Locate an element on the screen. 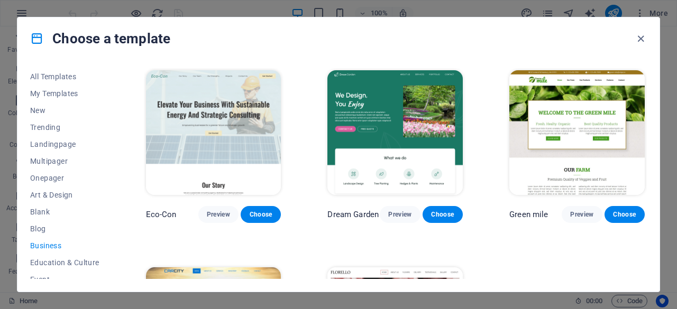 The image size is (677, 309). span: Blank is located at coordinates (65, 212).